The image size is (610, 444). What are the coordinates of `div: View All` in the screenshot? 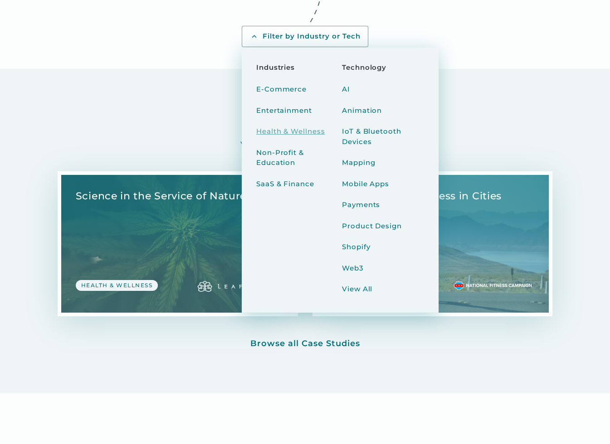 It's located at (357, 289).